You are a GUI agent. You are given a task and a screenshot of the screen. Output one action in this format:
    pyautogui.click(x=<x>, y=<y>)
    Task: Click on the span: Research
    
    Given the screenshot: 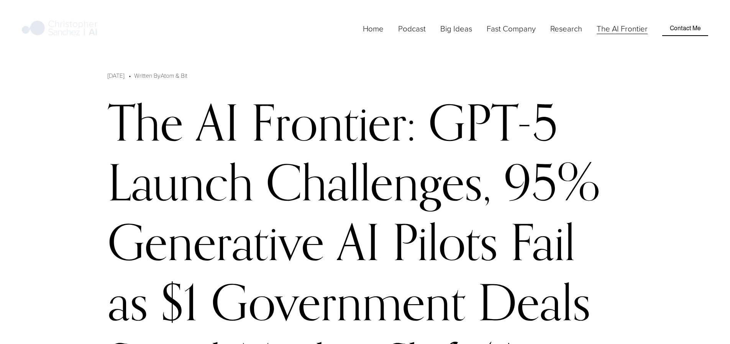 What is the action you would take?
    pyautogui.click(x=566, y=28)
    